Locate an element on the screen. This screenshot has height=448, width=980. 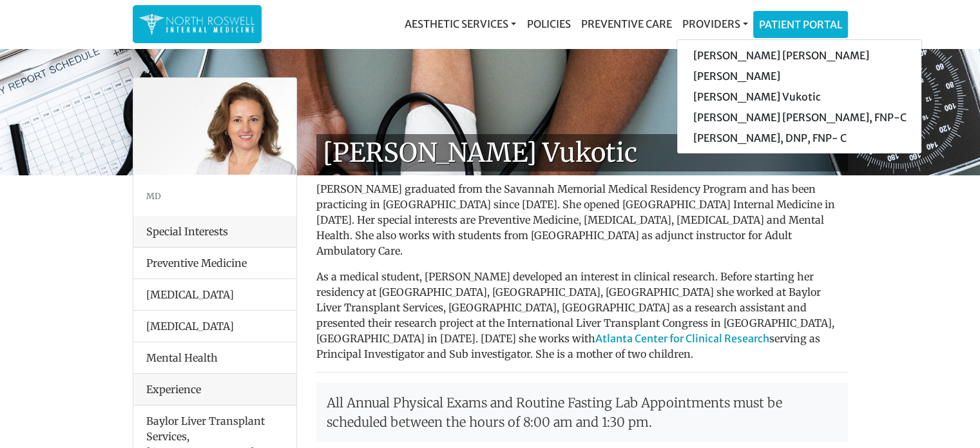
li: Mental Health is located at coordinates (215, 358).